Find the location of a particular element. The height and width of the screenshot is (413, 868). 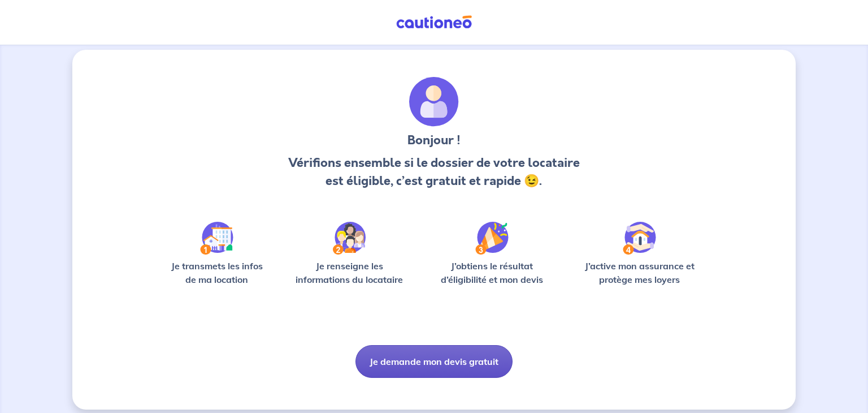

p: Je renseigne les informations du locataire is located at coordinates (349, 272).